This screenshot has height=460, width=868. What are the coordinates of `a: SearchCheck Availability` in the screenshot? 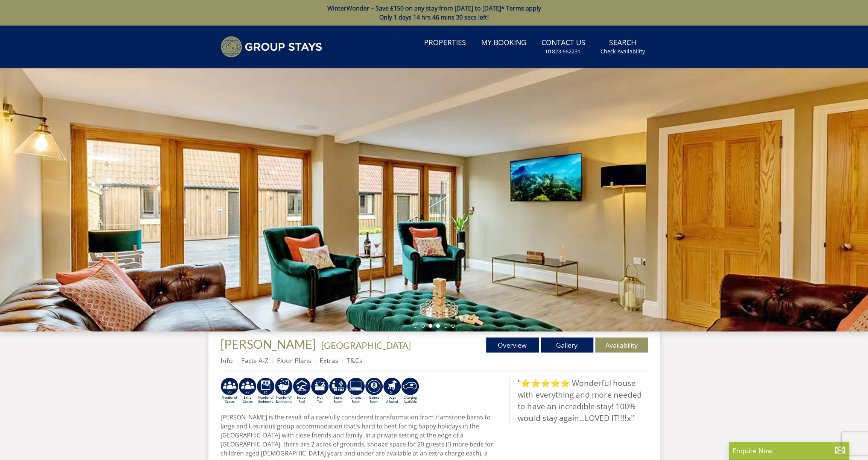 It's located at (623, 46).